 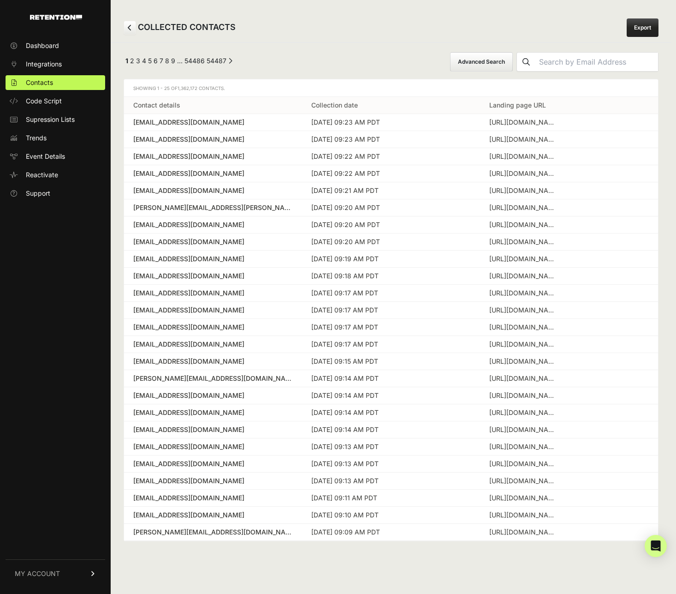 What do you see at coordinates (44, 101) in the screenshot?
I see `span: Code Script` at bounding box center [44, 101].